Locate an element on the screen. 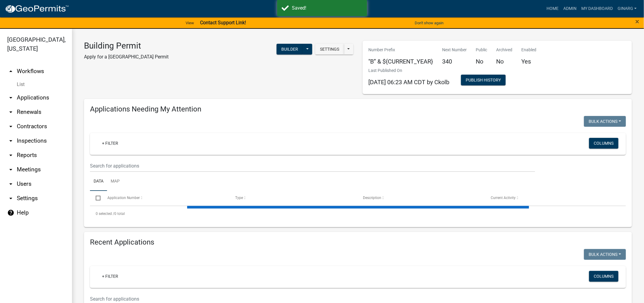 This screenshot has height=303, width=644. h5: 340 is located at coordinates (455, 61).